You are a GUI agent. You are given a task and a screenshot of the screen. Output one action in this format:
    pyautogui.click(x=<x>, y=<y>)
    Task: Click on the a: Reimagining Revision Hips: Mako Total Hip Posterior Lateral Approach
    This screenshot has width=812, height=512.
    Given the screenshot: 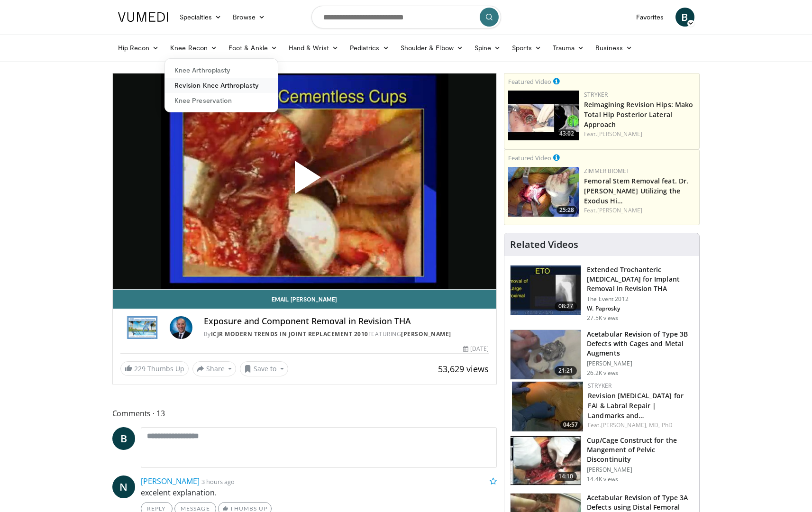 What is the action you would take?
    pyautogui.click(x=638, y=114)
    